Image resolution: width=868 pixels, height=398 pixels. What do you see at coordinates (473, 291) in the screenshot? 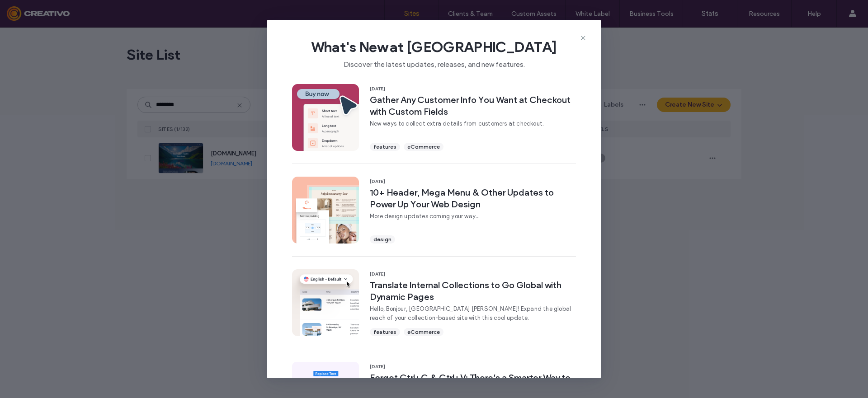
I see `span: Translate Internal Collections to Go Global with Dynamic Pages` at bounding box center [473, 291].